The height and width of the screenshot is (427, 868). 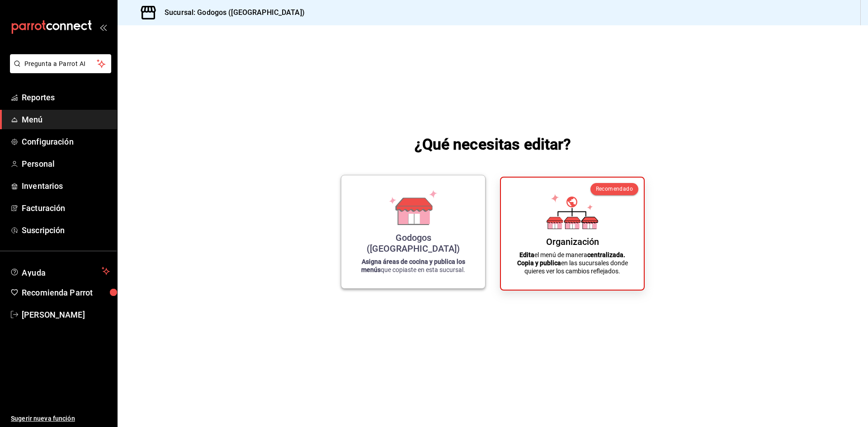 I want to click on span: Suscripción, so click(x=65, y=230).